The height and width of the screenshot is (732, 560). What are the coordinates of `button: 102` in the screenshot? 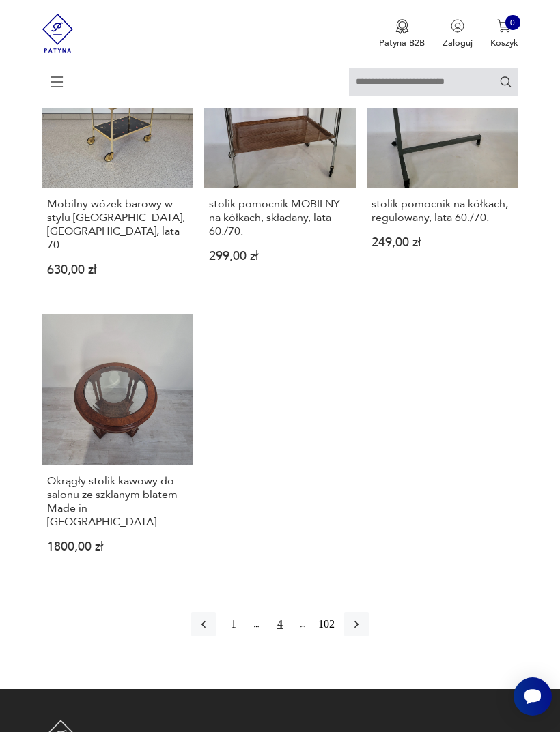 It's located at (326, 625).